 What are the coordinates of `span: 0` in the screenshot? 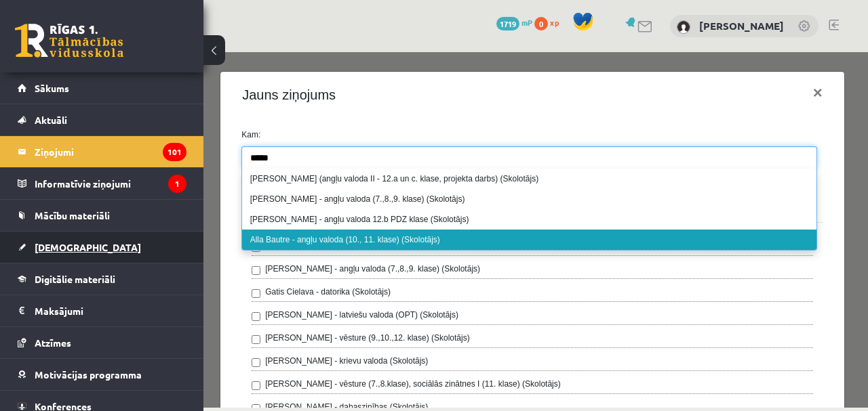 It's located at (541, 23).